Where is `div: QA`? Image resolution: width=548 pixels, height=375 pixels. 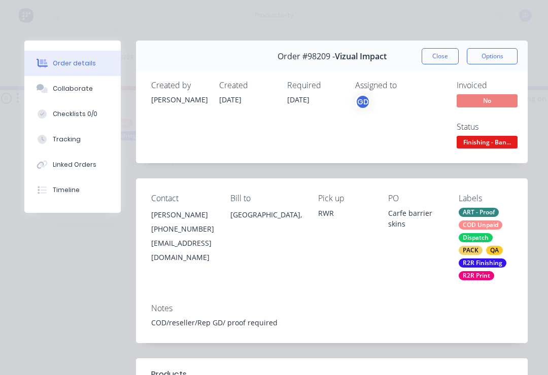 div: QA is located at coordinates (494, 251).